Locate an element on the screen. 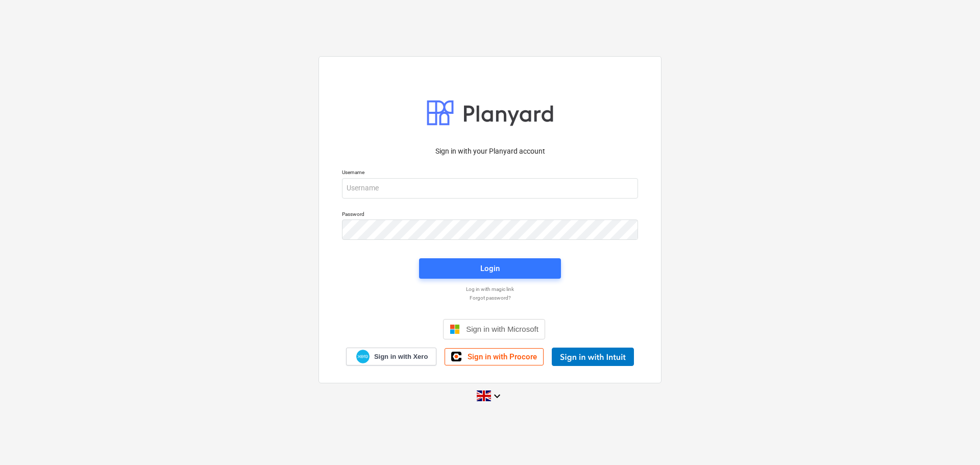  i: keyboard_arrow_down is located at coordinates (497, 396).